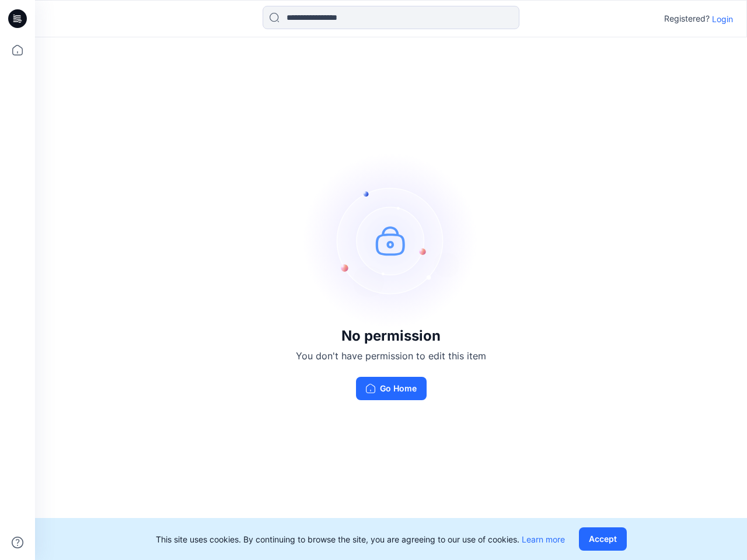 This screenshot has height=560, width=747. What do you see at coordinates (391, 240) in the screenshot?
I see `img: no-perm.svg` at bounding box center [391, 240].